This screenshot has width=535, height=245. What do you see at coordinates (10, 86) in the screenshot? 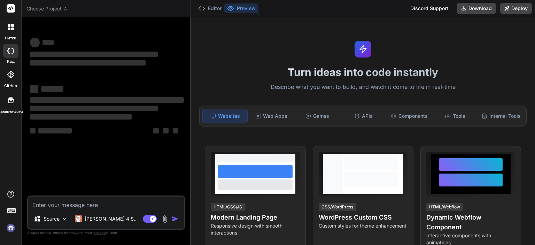
I see `font: GitHub` at bounding box center [10, 86].